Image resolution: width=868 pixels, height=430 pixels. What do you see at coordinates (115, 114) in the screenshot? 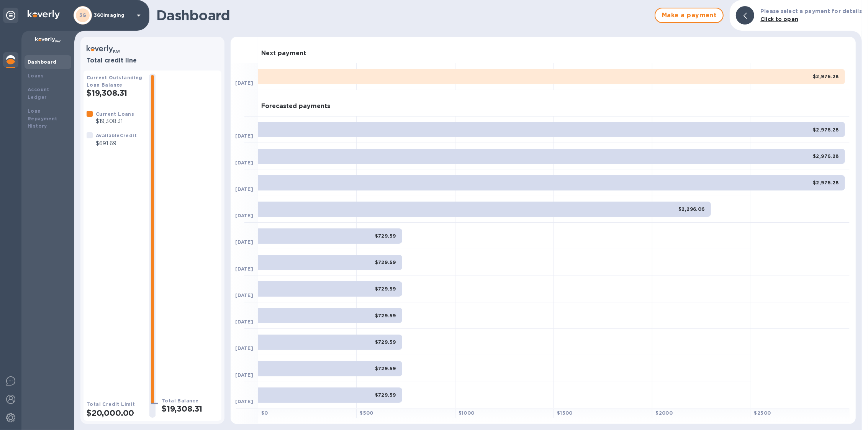
I see `b: Current Loans` at bounding box center [115, 114].